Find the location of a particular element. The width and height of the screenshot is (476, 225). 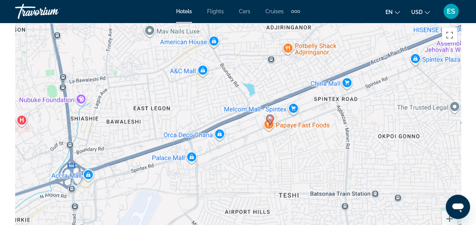

span: Hotels is located at coordinates (184, 11).